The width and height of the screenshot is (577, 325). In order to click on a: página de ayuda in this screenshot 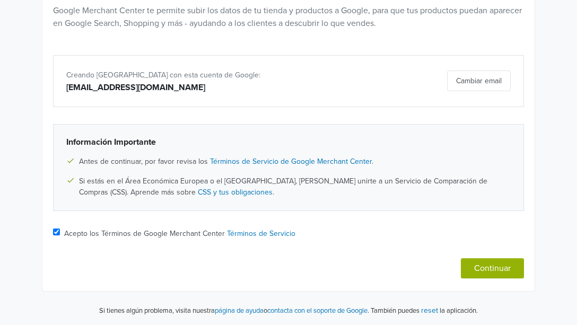, I will do `click(239, 311)`.